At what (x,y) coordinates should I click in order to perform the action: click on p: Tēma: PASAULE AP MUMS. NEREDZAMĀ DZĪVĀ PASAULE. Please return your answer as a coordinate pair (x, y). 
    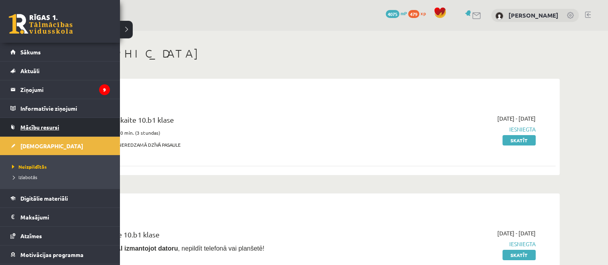
    Looking at the image, I should click on (216, 145).